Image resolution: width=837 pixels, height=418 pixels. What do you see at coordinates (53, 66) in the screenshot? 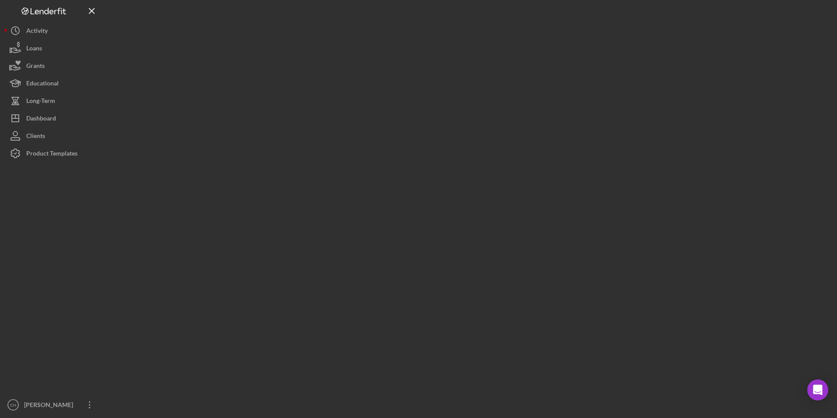
I see `button: Grants` at bounding box center [53, 66].